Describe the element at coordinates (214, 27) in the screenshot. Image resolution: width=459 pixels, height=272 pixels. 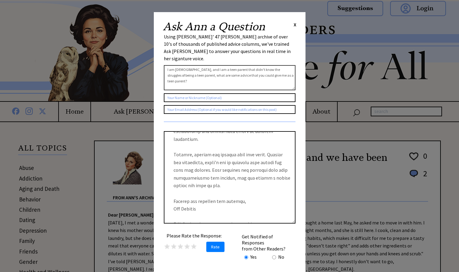
I see `h2: Ask Ann a Question` at that location.